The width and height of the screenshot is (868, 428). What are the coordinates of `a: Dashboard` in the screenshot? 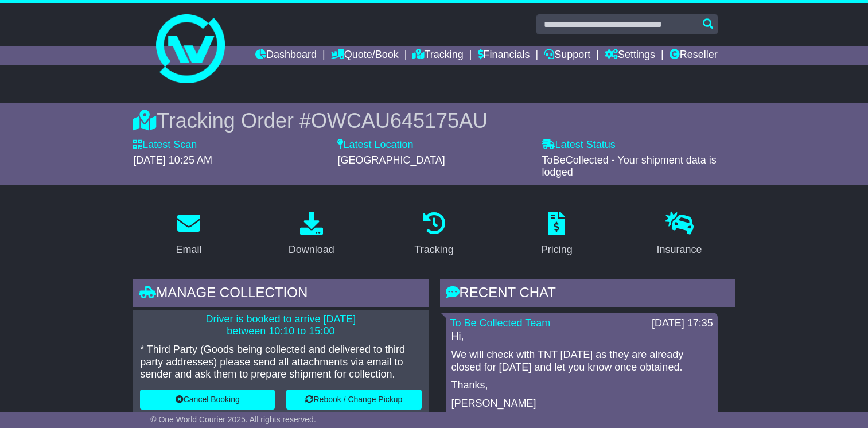 It's located at (285, 56).